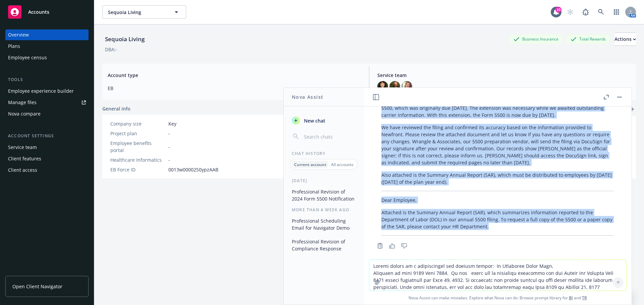 This screenshot has width=644, height=305. I want to click on div: EB Force ID, so click(138, 169).